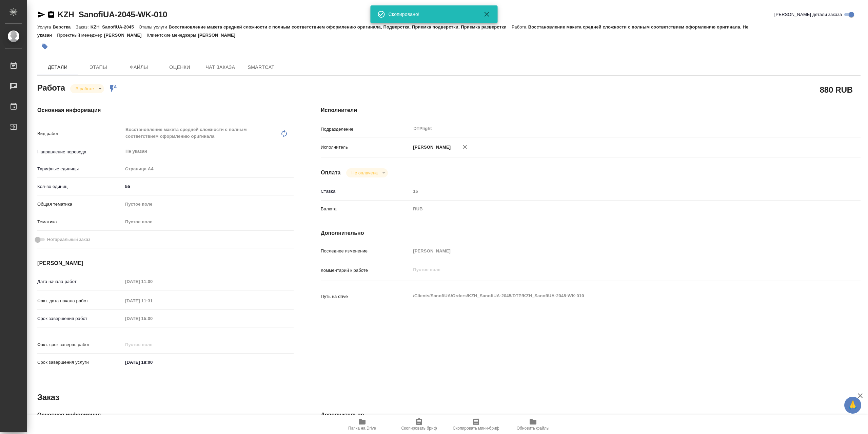 The image size is (868, 434). I want to click on p: Тарифные единицы, so click(80, 169).